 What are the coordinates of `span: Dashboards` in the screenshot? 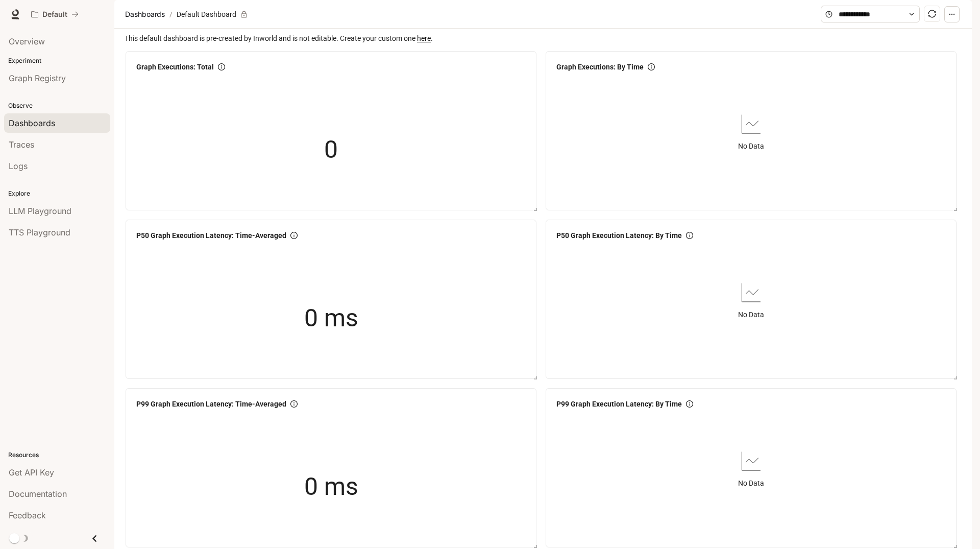 It's located at (145, 14).